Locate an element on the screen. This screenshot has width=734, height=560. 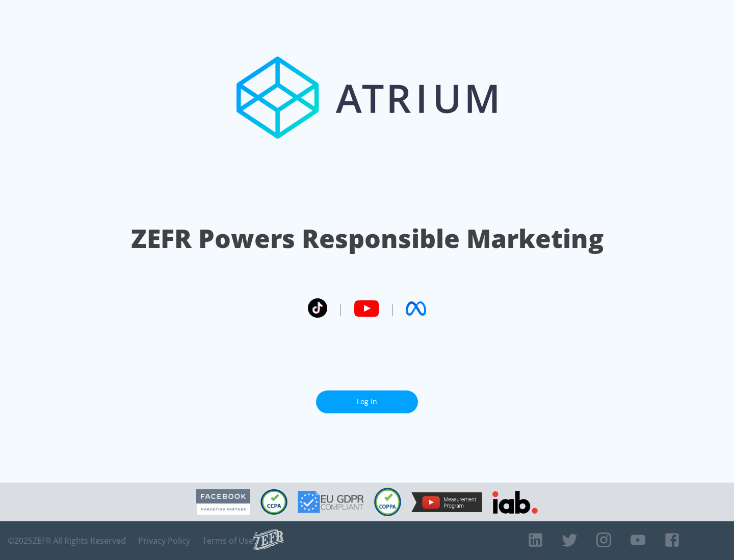
a: Privacy Policy is located at coordinates (164, 541).